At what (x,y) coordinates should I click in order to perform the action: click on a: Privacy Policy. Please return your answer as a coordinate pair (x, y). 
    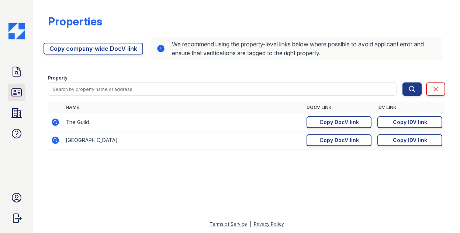
    Looking at the image, I should click on (269, 224).